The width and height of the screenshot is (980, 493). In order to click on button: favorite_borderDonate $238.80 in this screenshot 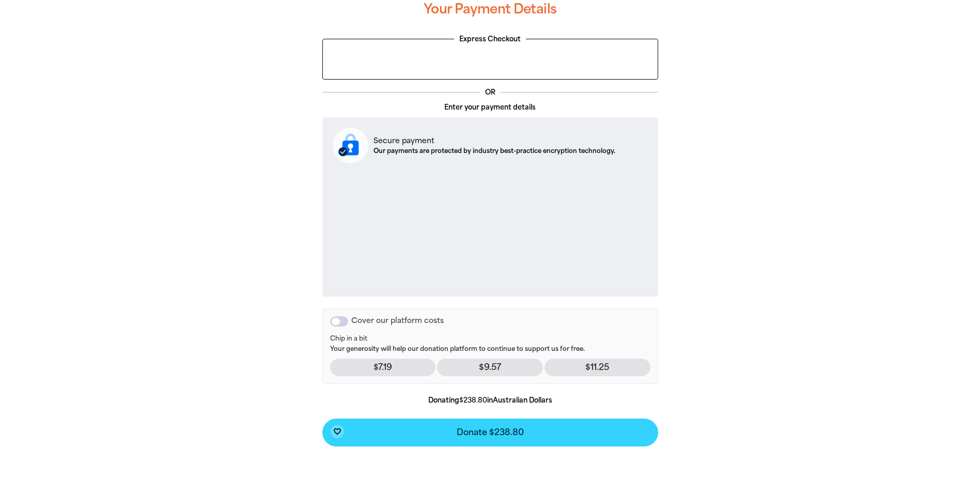, I will do `click(490, 433)`.